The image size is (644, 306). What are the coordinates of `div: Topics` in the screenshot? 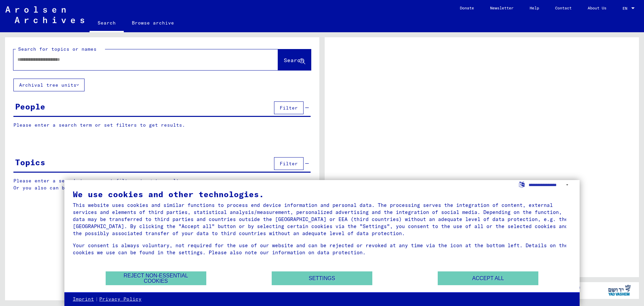 It's located at (30, 162).